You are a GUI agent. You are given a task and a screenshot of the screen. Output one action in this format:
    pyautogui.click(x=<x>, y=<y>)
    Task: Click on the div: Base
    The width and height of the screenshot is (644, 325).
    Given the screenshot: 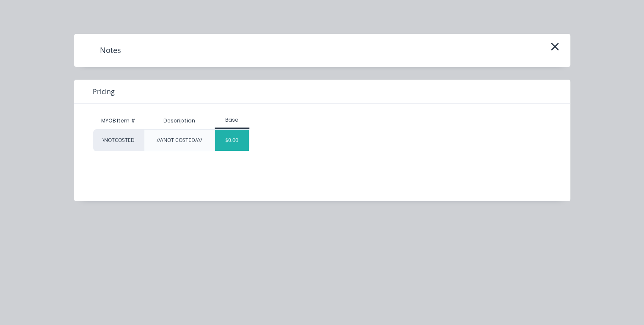 What is the action you would take?
    pyautogui.click(x=232, y=120)
    